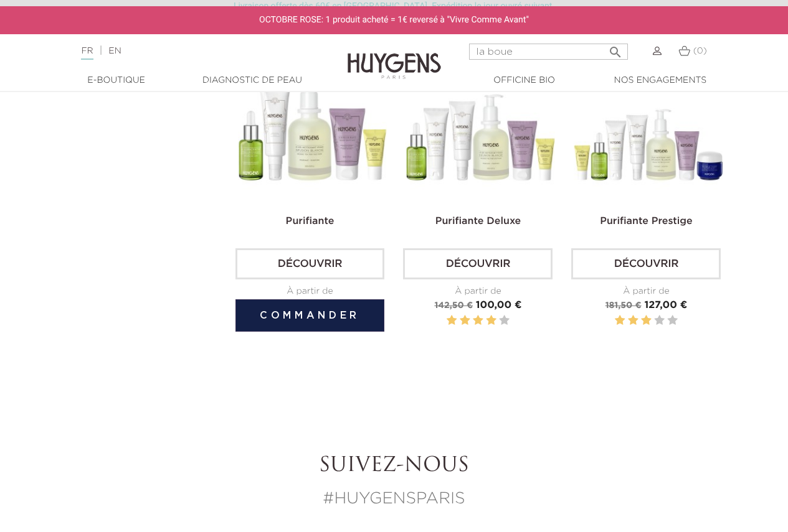  Describe the element at coordinates (115, 51) in the screenshot. I see `a: EN` at that location.